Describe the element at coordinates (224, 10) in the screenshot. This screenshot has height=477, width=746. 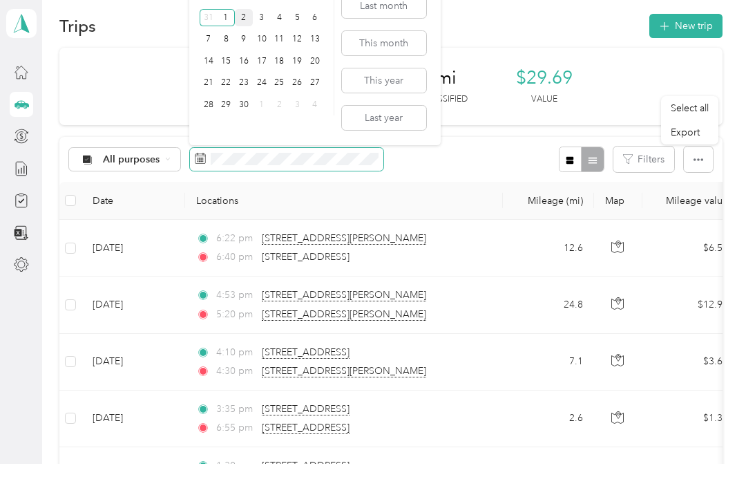
I see `div: Mo` at that location.